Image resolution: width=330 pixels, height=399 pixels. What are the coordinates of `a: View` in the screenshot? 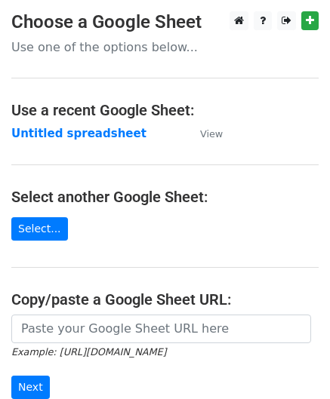 It's located at (204, 134).